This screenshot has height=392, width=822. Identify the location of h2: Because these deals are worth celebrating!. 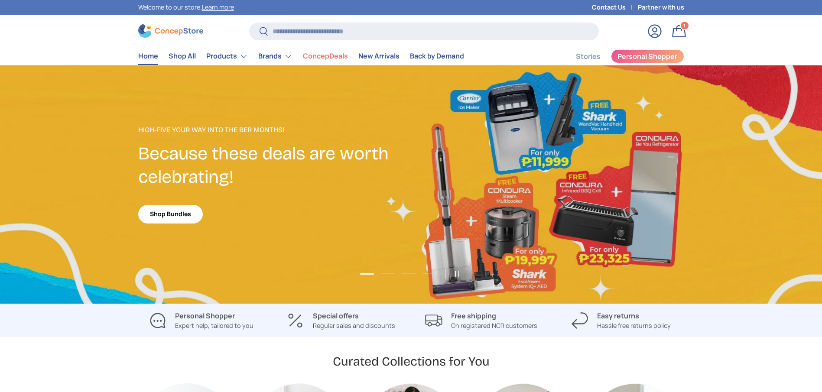
(275, 166).